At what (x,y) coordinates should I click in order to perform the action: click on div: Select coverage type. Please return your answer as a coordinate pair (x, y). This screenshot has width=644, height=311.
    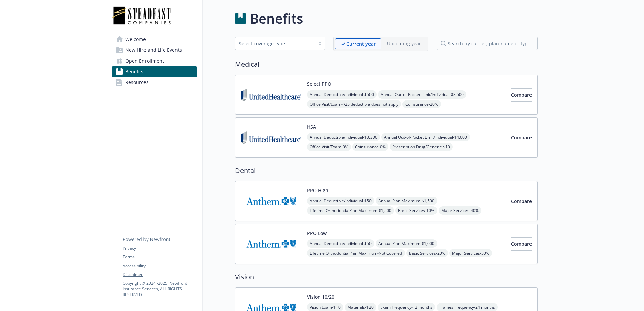
    Looking at the image, I should click on (275, 43).